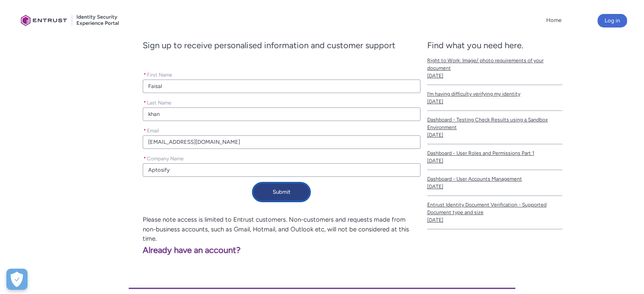 The width and height of the screenshot is (644, 294). I want to click on span: I’m having difficulty verifying my identity, so click(495, 94).